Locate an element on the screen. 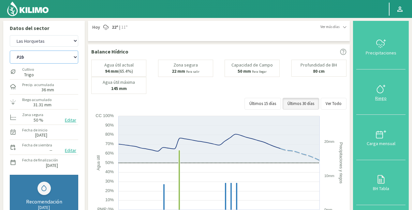 Image resolution: width=412 pixels, height=210 pixels. div: Riego is located at coordinates (381, 98).